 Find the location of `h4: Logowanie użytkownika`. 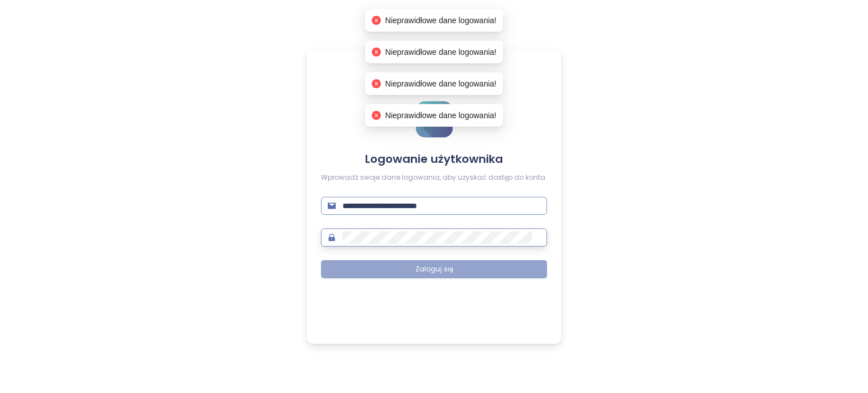

h4: Logowanie użytkownika is located at coordinates (434, 158).